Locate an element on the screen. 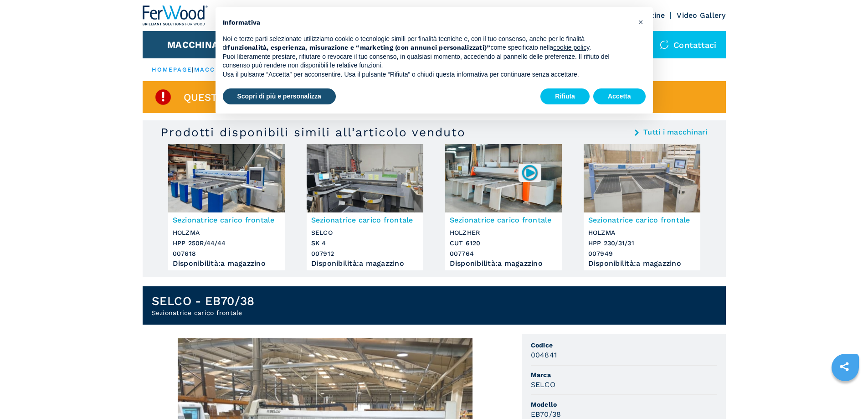 The width and height of the screenshot is (868, 419). a: Sezionatrice carico frontale HOLZHER CUT 6120007764Sezionatrice carico frontaleHOLZHERCUT 6120007... is located at coordinates (504, 207).